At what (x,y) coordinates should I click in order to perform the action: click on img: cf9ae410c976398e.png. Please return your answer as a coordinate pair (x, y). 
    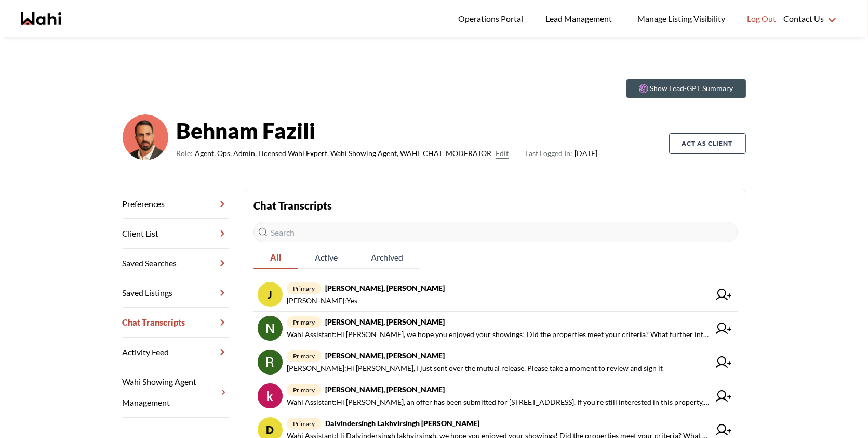
    Looking at the image, I should click on (146, 137).